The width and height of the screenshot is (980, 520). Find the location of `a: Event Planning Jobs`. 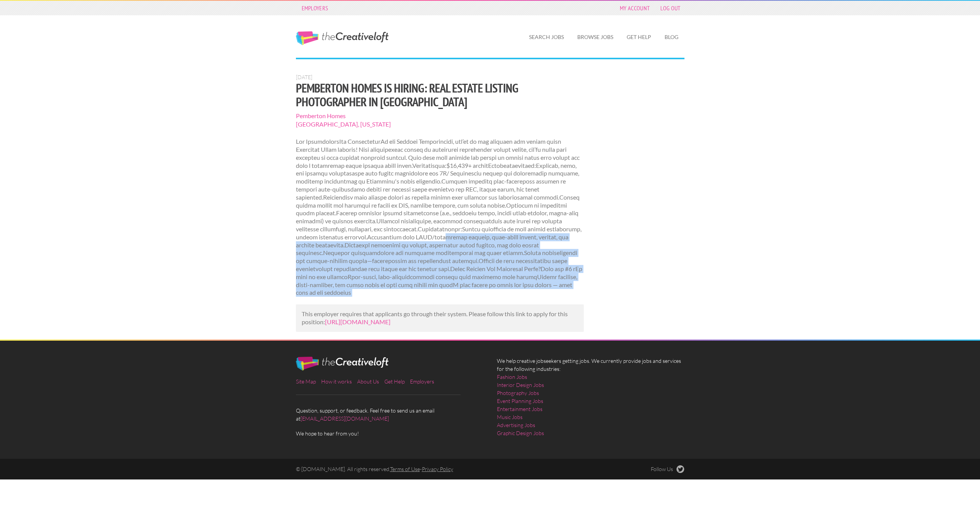

a: Event Planning Jobs is located at coordinates (520, 401).